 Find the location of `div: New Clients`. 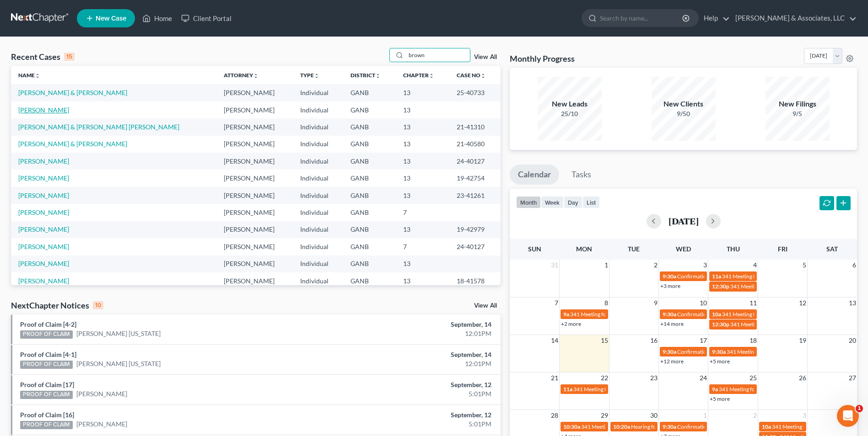

div: New Clients is located at coordinates (684, 104).